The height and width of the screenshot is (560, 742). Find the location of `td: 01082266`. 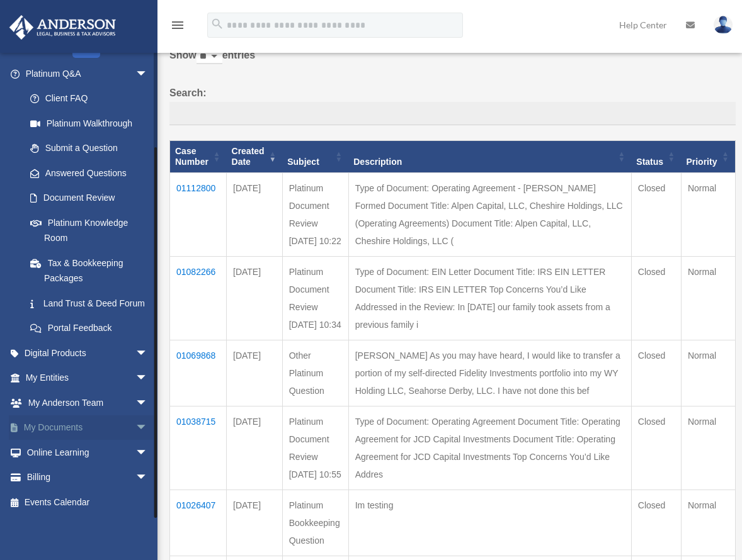

td: 01082266 is located at coordinates (199, 298).